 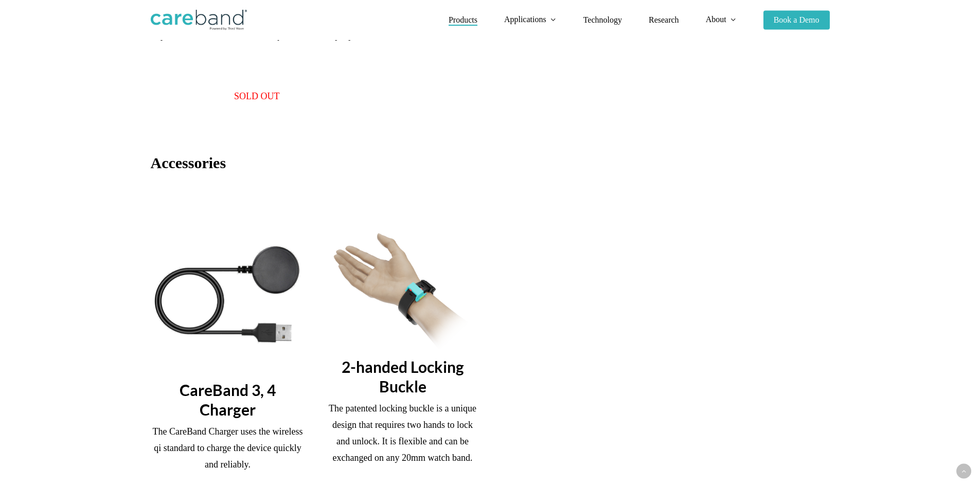 I want to click on h3: Accessories, so click(x=490, y=163).